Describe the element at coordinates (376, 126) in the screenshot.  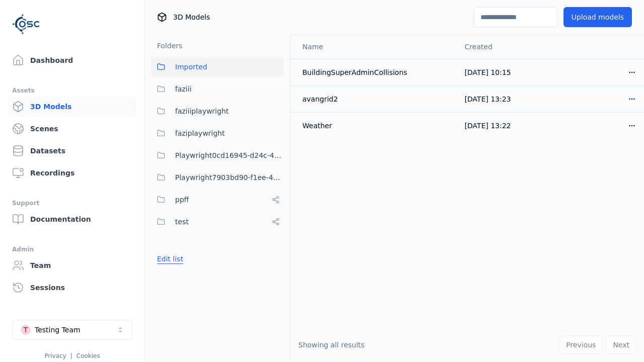
I see `div: Weather` at that location.